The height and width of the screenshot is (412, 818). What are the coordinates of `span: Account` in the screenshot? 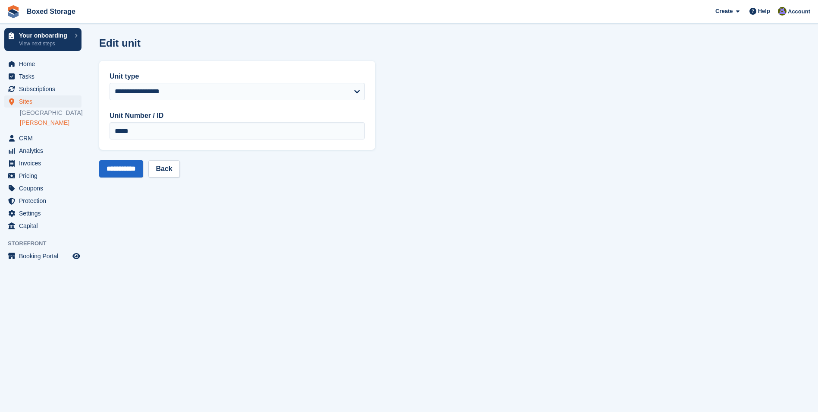 It's located at (799, 12).